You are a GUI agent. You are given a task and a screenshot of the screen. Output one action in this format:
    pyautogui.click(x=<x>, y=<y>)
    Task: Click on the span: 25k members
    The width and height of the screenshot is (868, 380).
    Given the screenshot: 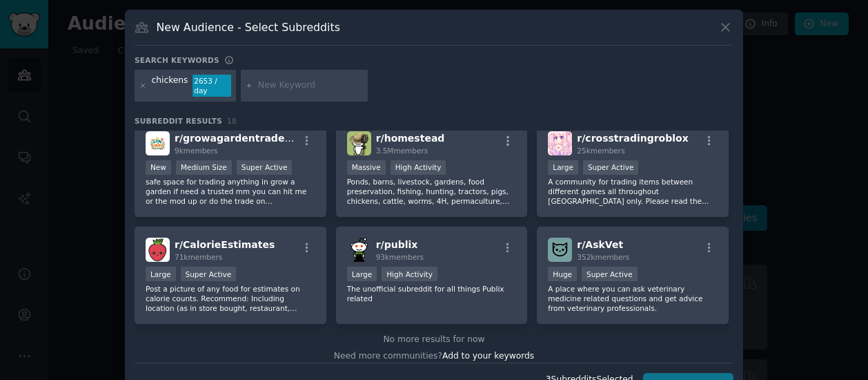 What is the action you would take?
    pyautogui.click(x=601, y=151)
    